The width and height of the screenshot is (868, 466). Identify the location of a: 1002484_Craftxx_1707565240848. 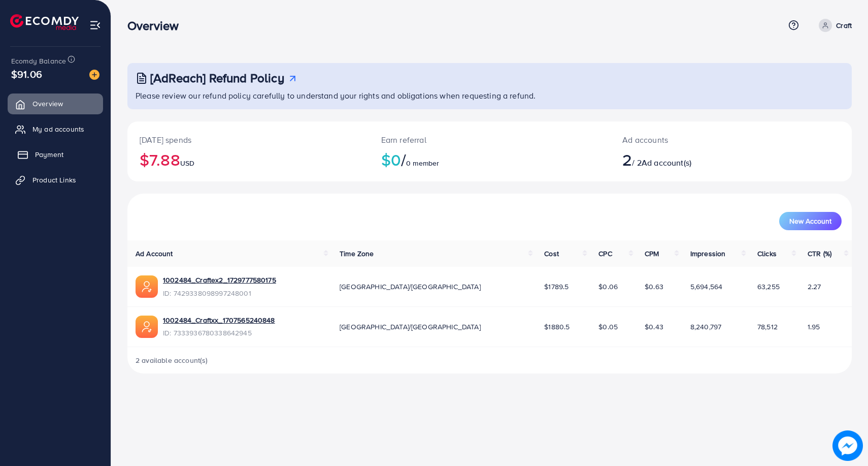
(219, 320).